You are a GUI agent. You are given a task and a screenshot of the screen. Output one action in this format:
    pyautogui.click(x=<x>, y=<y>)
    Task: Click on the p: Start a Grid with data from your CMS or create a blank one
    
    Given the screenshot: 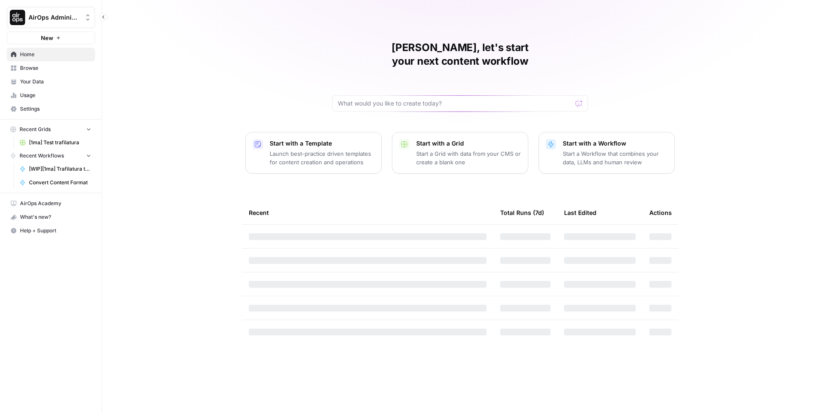 What is the action you would take?
    pyautogui.click(x=468, y=158)
    